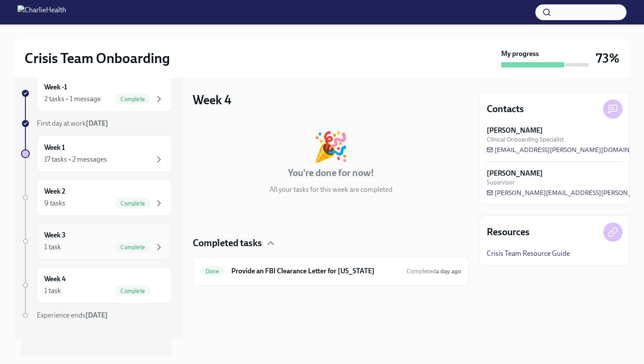 The image size is (644, 364). I want to click on a: Crisis Team Resource Guide, so click(528, 254).